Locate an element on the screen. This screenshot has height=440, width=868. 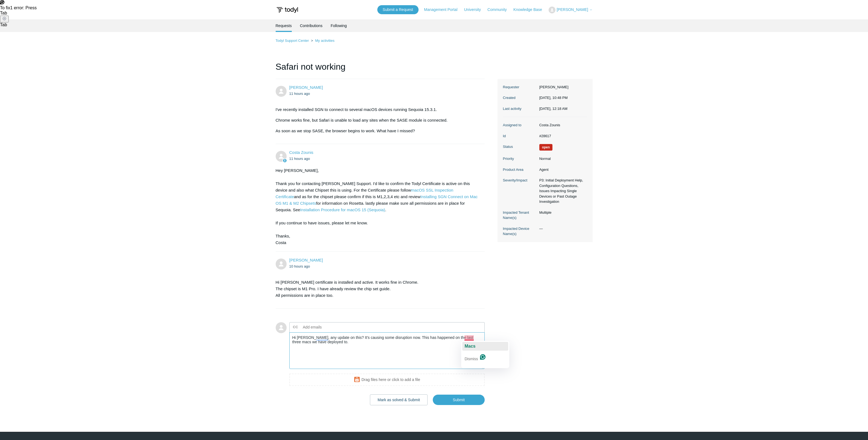
dt: Id is located at coordinates (519, 136).